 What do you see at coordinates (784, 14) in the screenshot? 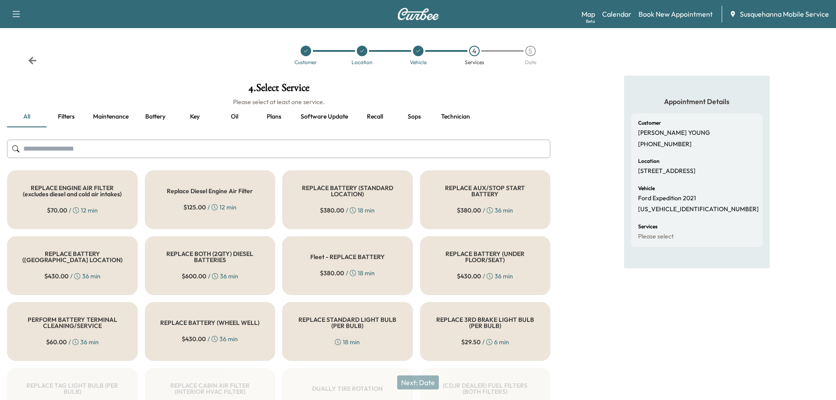
I see `span: Susquehanna Mobile Service` at bounding box center [784, 14].